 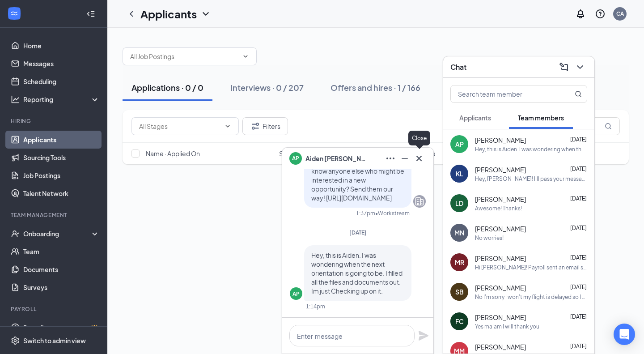 What do you see at coordinates (15, 340) in the screenshot?
I see `svg: Settings` at bounding box center [15, 340].